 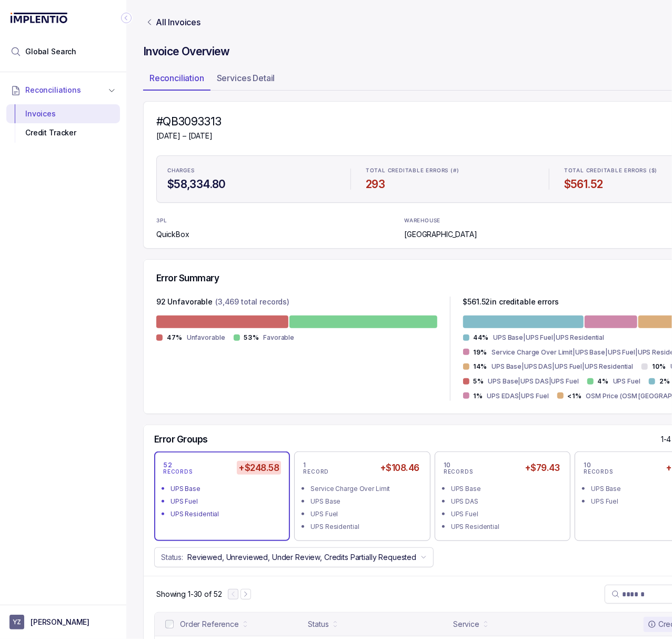 What do you see at coordinates (259, 468) in the screenshot?
I see `h5: +$248.58` at bounding box center [259, 468].